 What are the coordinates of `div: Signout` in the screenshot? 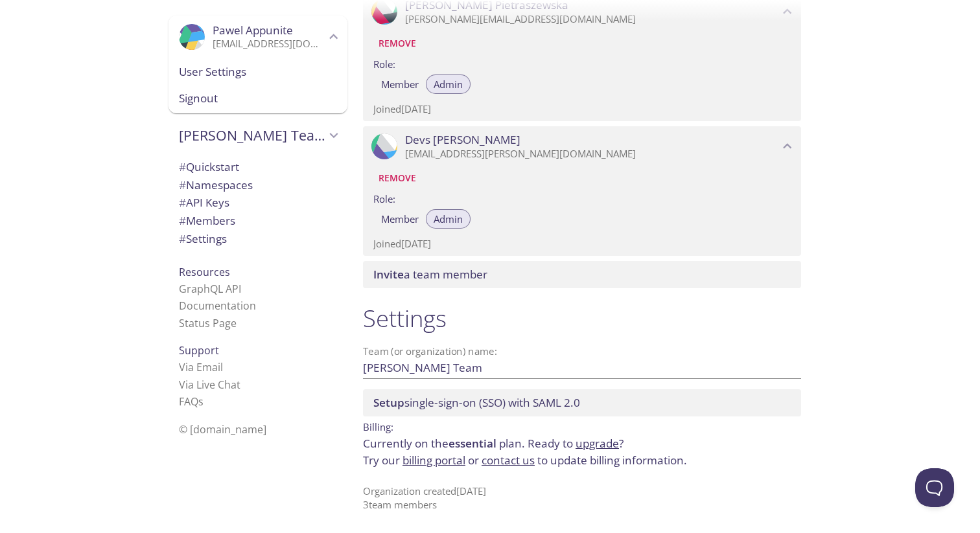 It's located at (258, 99).